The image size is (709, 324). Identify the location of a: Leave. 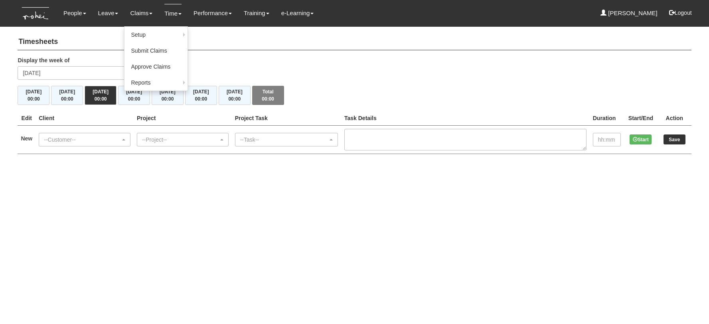
(108, 13).